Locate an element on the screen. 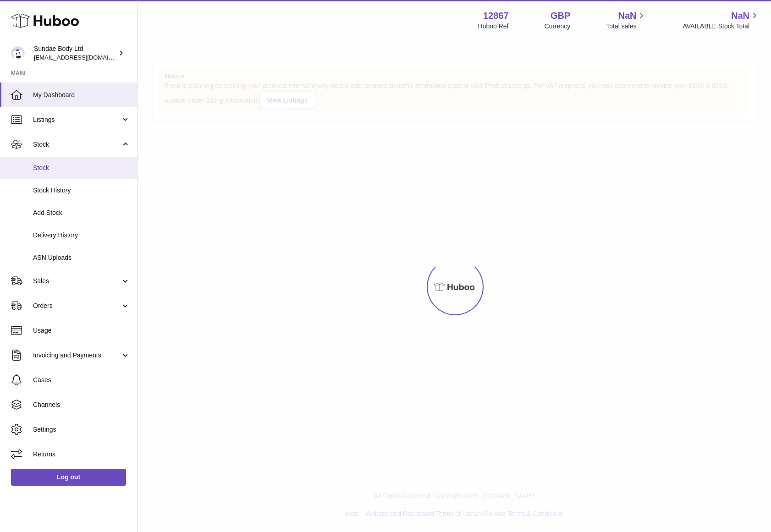 The image size is (771, 532). div: Huboo Ref is located at coordinates (493, 26).